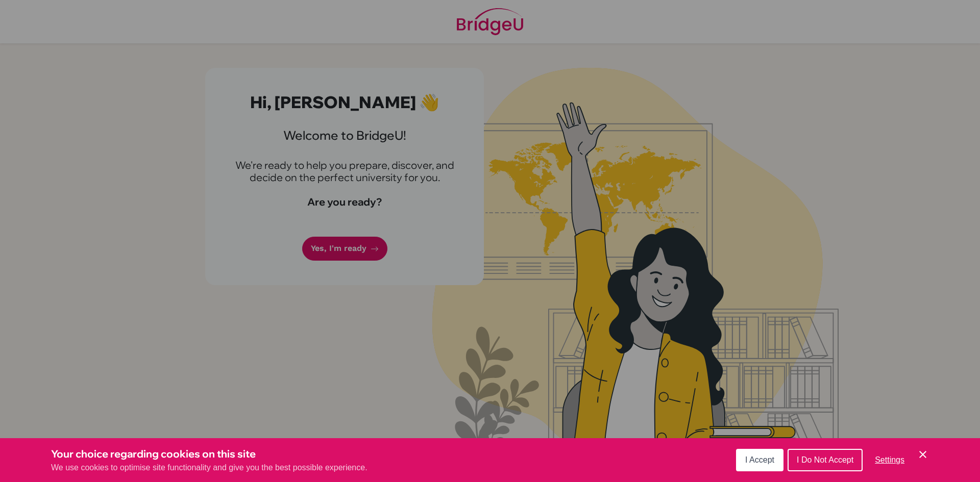  I want to click on button: Save and close, so click(923, 455).